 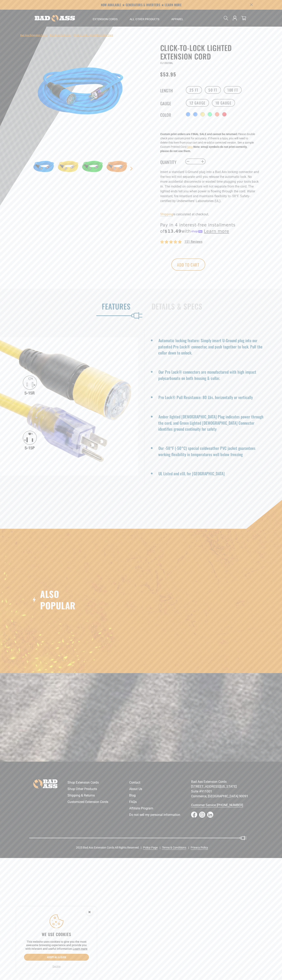 What do you see at coordinates (98, 783) in the screenshot?
I see `a: Shop Extension Cords` at bounding box center [98, 783].